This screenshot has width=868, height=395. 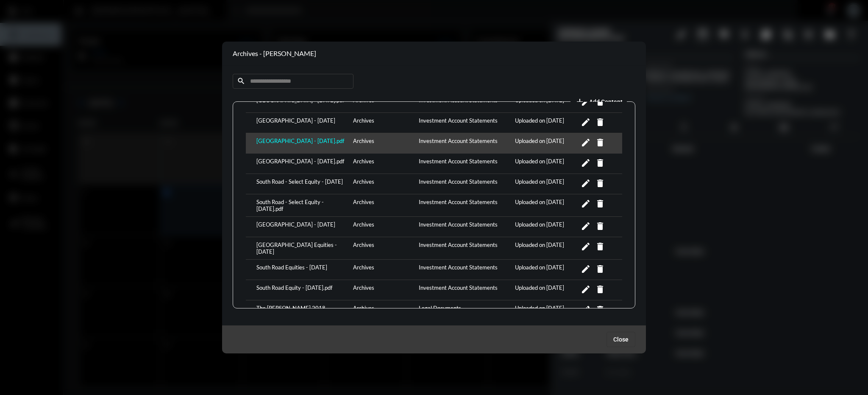 What do you see at coordinates (580, 102) in the screenshot?
I see `mat-icon: add` at bounding box center [580, 102].